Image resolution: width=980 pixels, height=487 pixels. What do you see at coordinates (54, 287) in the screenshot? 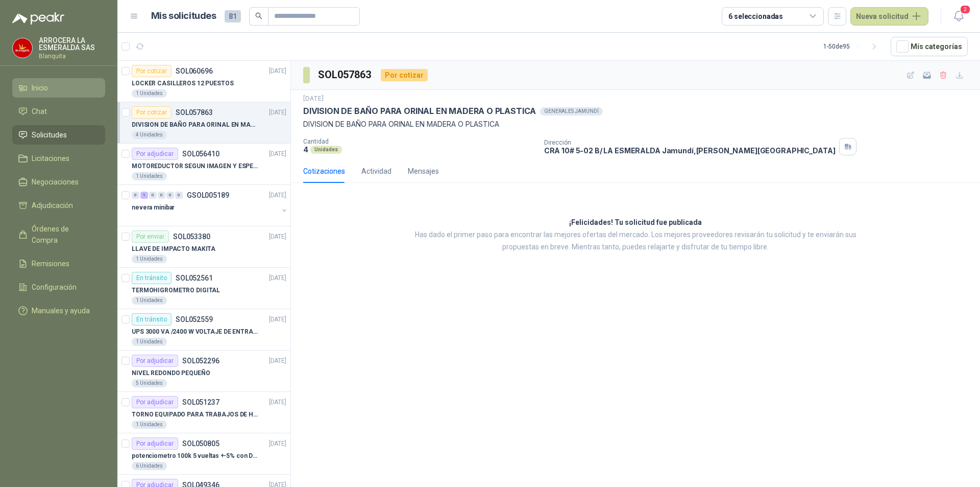
I see `span: Configuración` at bounding box center [54, 287].